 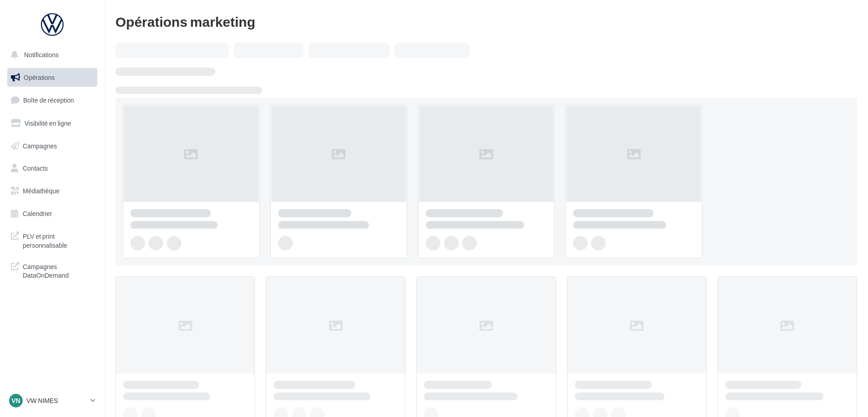 I want to click on a: Visibilité en ligne, so click(x=52, y=124).